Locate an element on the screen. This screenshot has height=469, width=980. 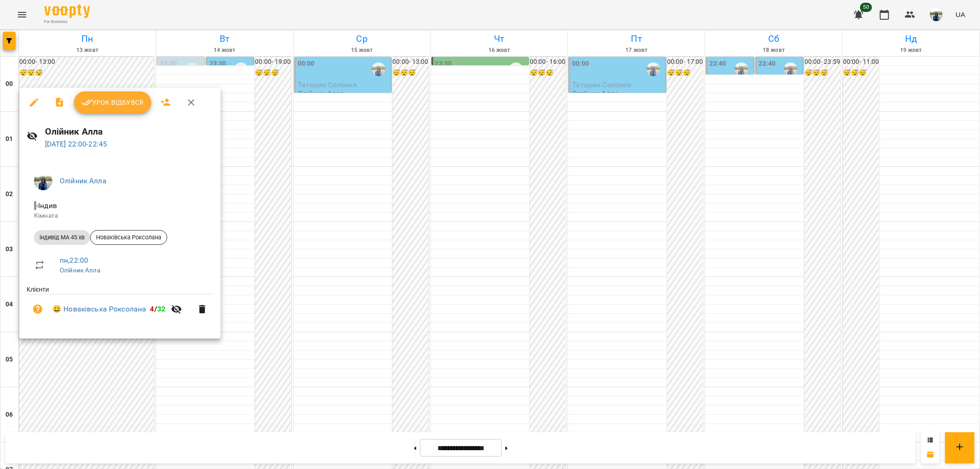
span: 32 is located at coordinates (161, 309).